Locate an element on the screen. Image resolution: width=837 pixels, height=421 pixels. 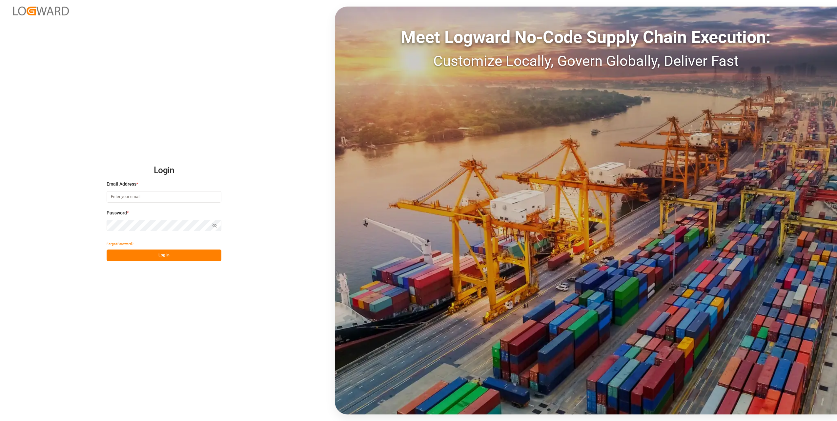
img: Logward_new_orange.png is located at coordinates (41, 11).